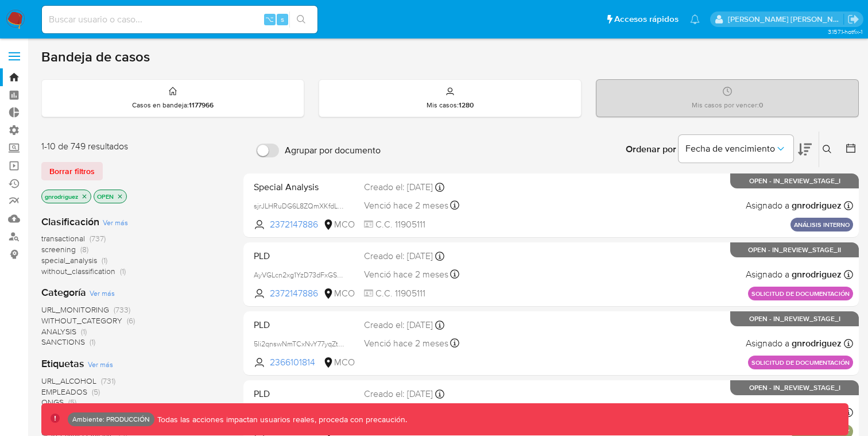  Describe the element at coordinates (180, 19) in the screenshot. I see `input: Buscar usuario o caso...` at that location.